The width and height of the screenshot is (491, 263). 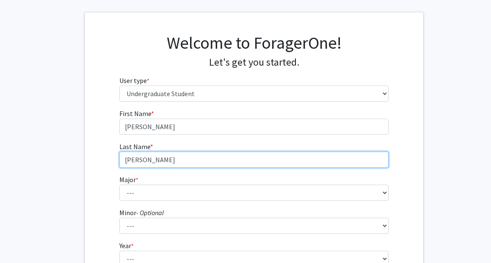 I want to click on label: Year, so click(x=127, y=245).